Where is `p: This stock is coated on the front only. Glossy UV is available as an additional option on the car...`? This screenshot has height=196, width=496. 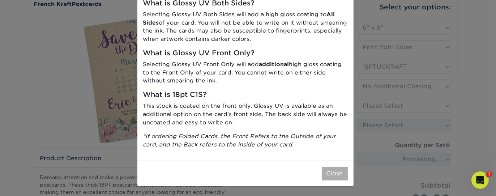
p: This stock is coated on the front only. Glossy UV is available as an additional option on the car... is located at coordinates (245, 114).